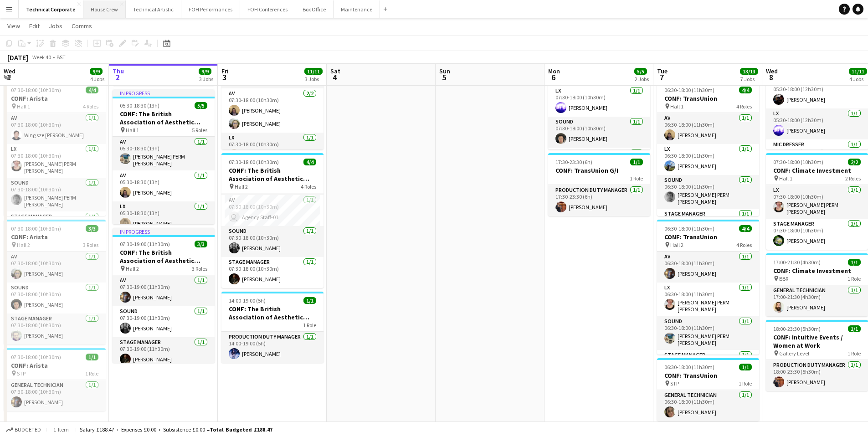  Describe the element at coordinates (817, 355) in the screenshot. I see `div: 18:00-23:30 (5h30m)1/1CONF: Intuitive Events / Women at Work Gallery Level1 RoleProduction Duty M...` at that location.